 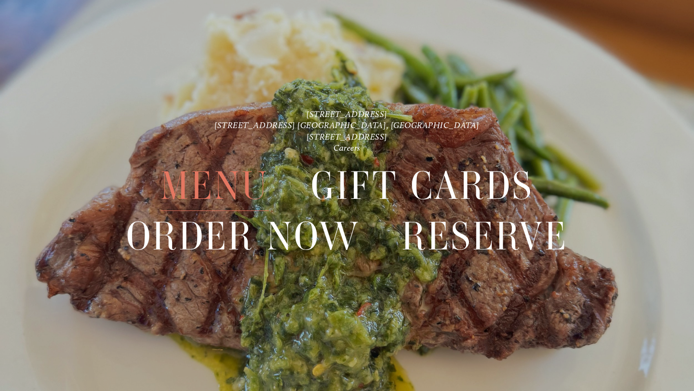 What do you see at coordinates (214, 186) in the screenshot?
I see `a: Menu` at bounding box center [214, 186].